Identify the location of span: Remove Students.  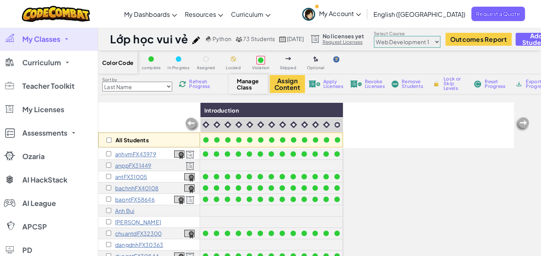
(413, 84).